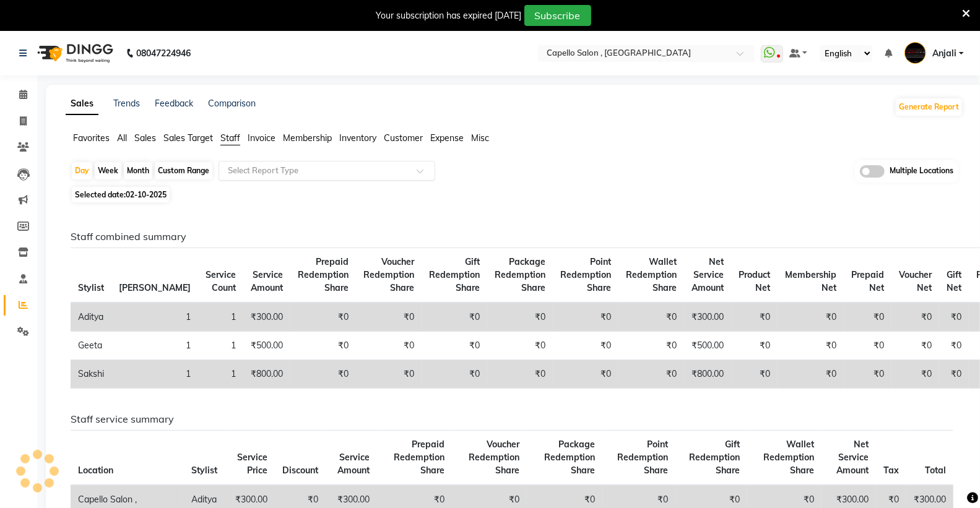  What do you see at coordinates (936, 470) in the screenshot?
I see `span: Total` at bounding box center [936, 470].